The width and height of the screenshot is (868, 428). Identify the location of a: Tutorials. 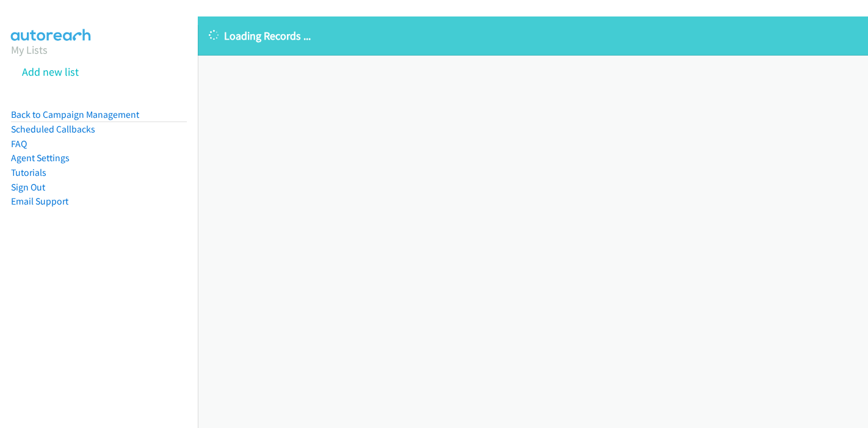
(28, 173).